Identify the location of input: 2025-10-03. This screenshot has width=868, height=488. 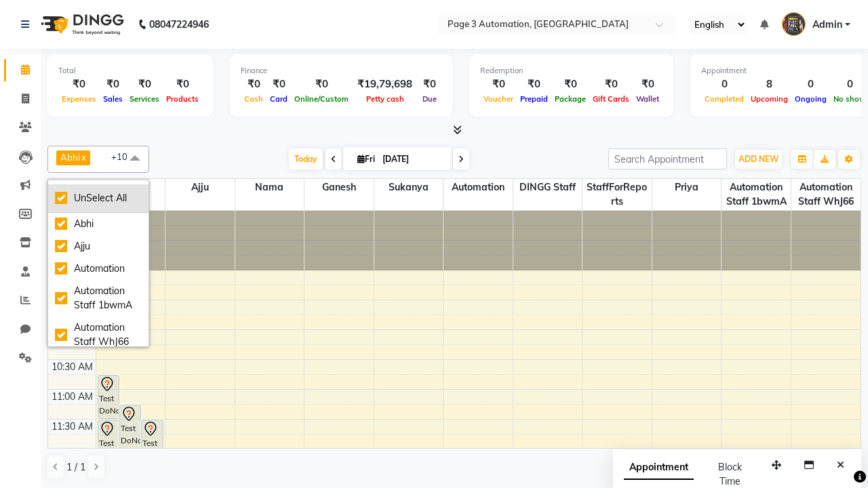
(412, 159).